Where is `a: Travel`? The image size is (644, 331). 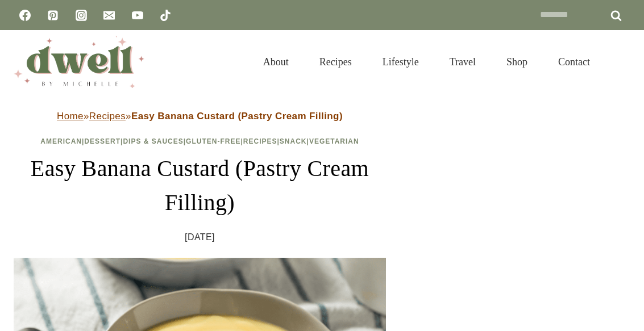
a: Travel is located at coordinates (463, 62).